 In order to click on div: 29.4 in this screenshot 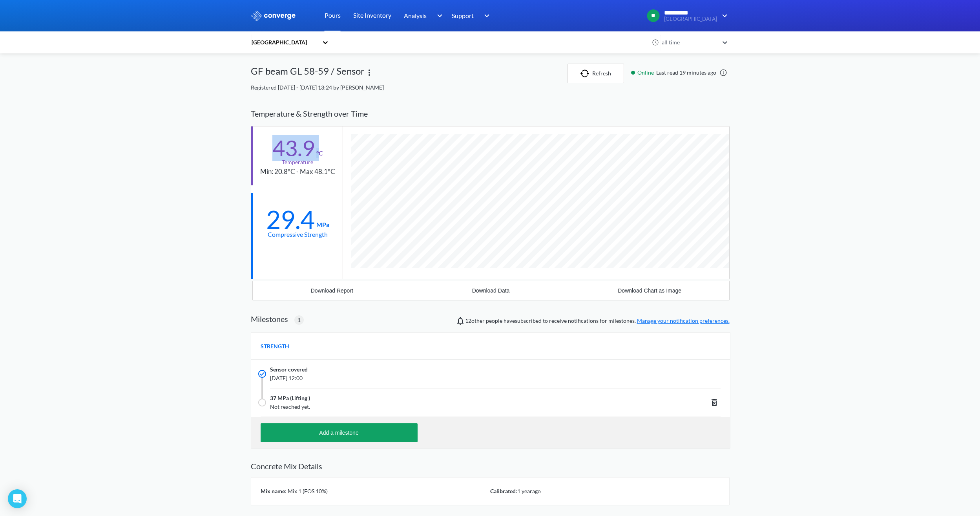, I will do `click(290, 220)`.